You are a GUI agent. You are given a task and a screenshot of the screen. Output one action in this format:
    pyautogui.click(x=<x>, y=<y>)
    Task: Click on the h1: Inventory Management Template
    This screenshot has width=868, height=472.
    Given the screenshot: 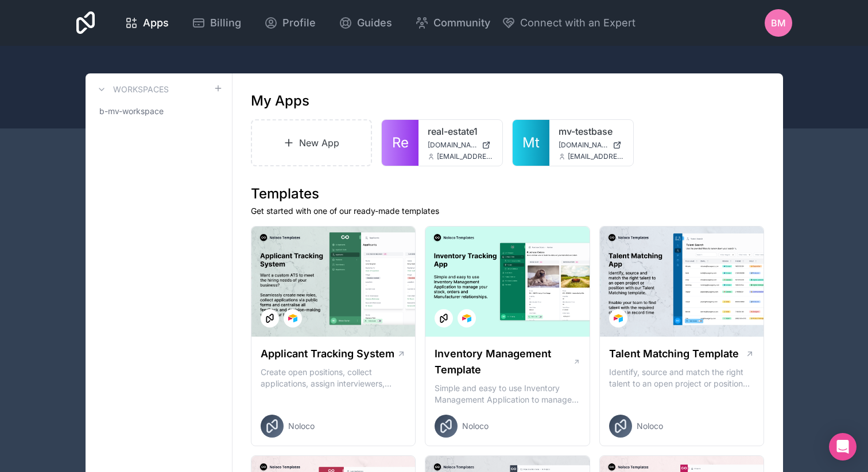 What is the action you would take?
    pyautogui.click(x=504, y=362)
    